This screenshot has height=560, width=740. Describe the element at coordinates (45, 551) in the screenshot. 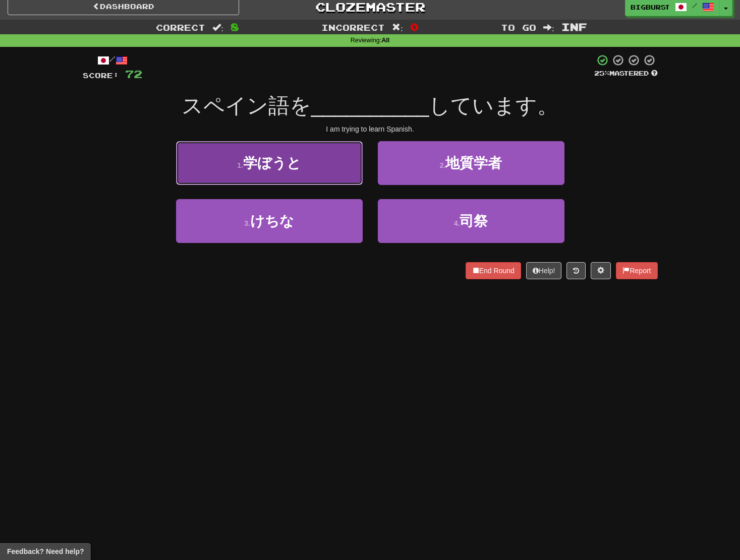

I see `span: Open feedback widget` at that location.